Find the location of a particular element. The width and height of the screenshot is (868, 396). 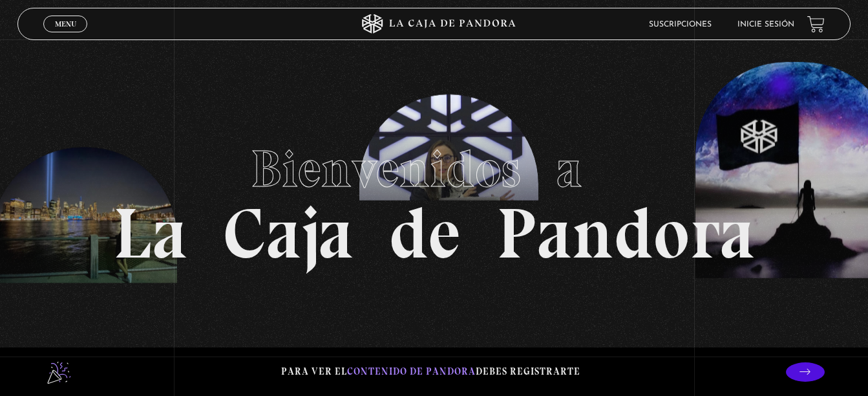

a: Suscripciones is located at coordinates (680, 24).